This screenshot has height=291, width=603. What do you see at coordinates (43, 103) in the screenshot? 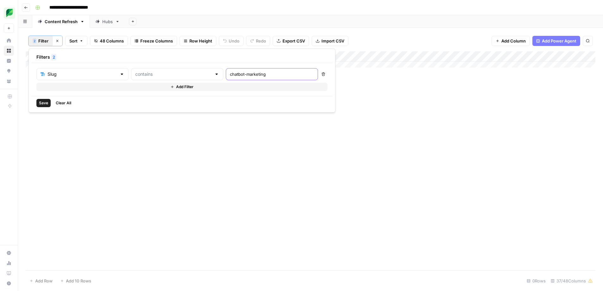
I see `span: Save` at bounding box center [43, 103].